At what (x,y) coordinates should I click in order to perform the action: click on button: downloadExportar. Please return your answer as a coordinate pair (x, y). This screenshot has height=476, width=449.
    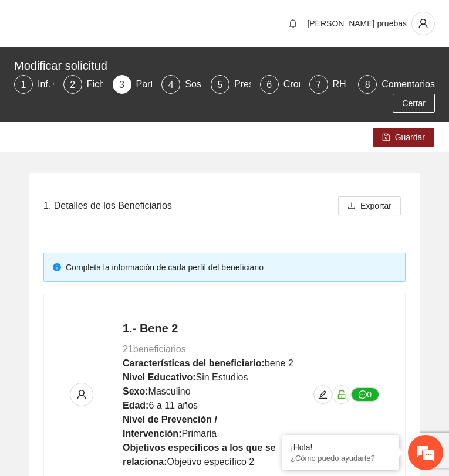
    Looking at the image, I should click on (369, 206).